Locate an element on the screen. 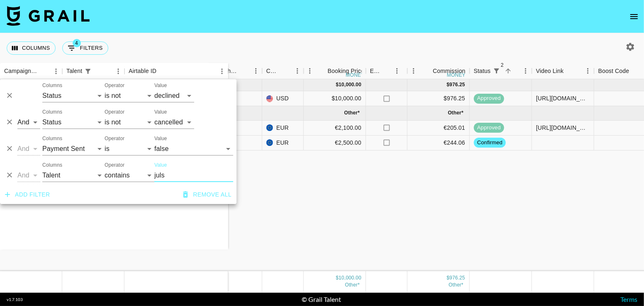 The height and width of the screenshot is (306, 644). span: 4 is located at coordinates (77, 43).